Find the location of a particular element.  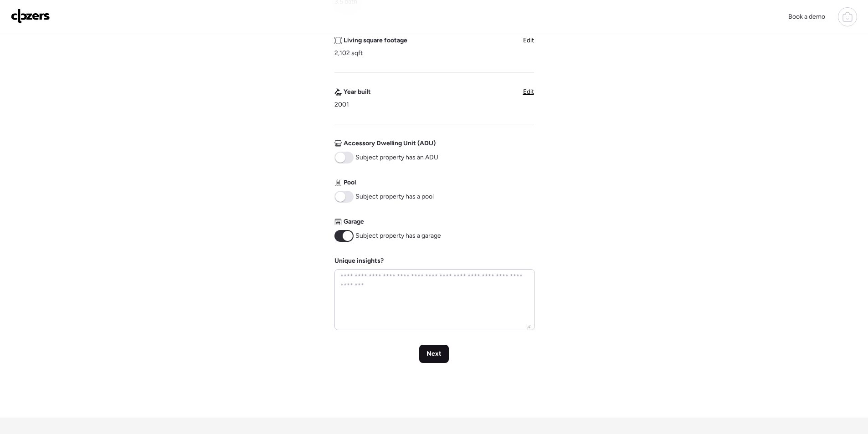

label: Unique insights? is located at coordinates (359, 260).